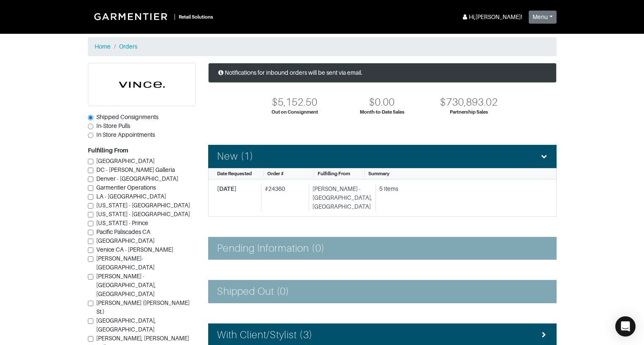 This screenshot has width=644, height=345. What do you see at coordinates (102, 46) in the screenshot?
I see `a: Home` at bounding box center [102, 46].